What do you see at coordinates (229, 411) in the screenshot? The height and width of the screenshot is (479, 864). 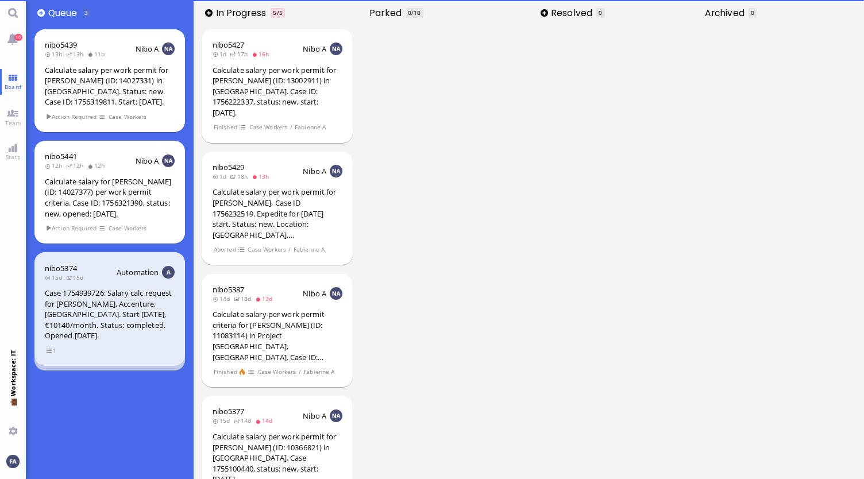 I see `span: nibo5377` at bounding box center [229, 411].